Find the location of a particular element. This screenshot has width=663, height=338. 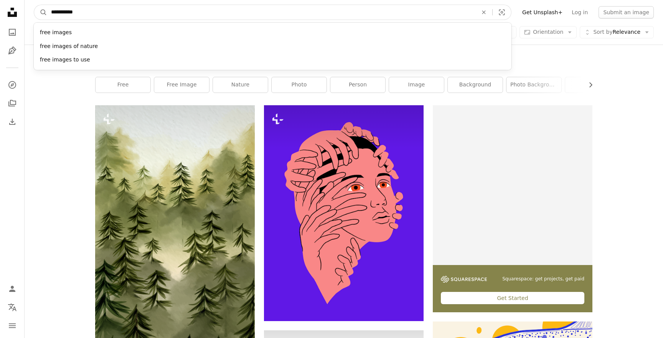

a: nature is located at coordinates (240, 85).